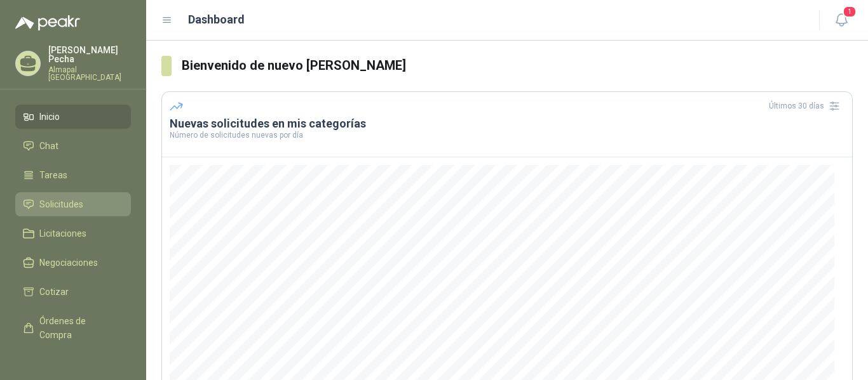 Image resolution: width=868 pixels, height=380 pixels. Describe the element at coordinates (216, 20) in the screenshot. I see `h1: Dashboard` at that location.